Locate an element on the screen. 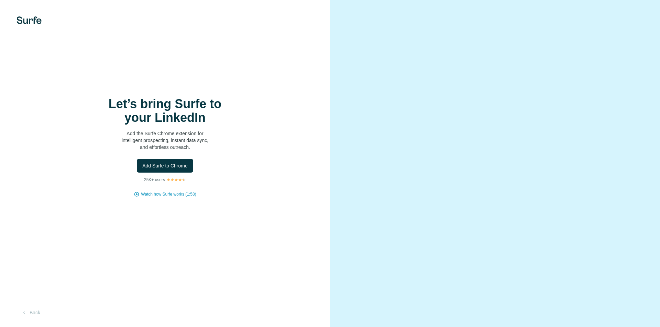 The height and width of the screenshot is (327, 660). span: Add Surfe to Chrome is located at coordinates (165, 166).